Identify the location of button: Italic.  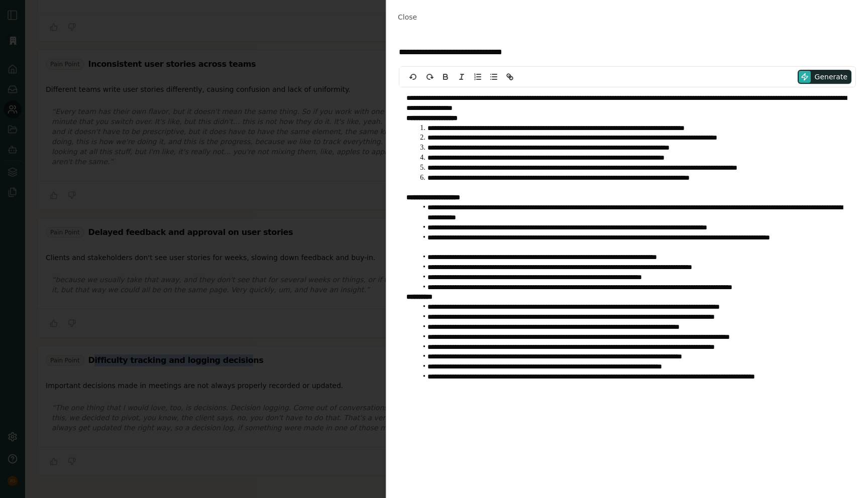
(462, 77).